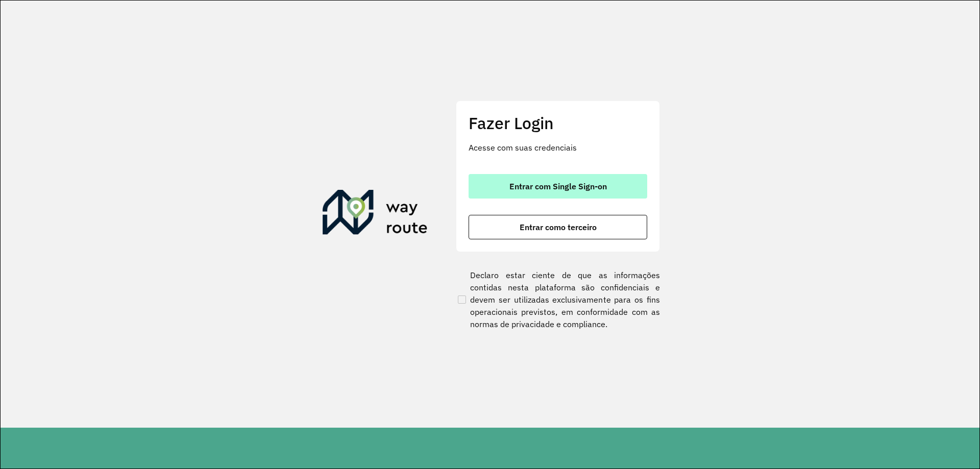  Describe the element at coordinates (558, 186) in the screenshot. I see `span: Entrar com Single Sign-on` at that location.